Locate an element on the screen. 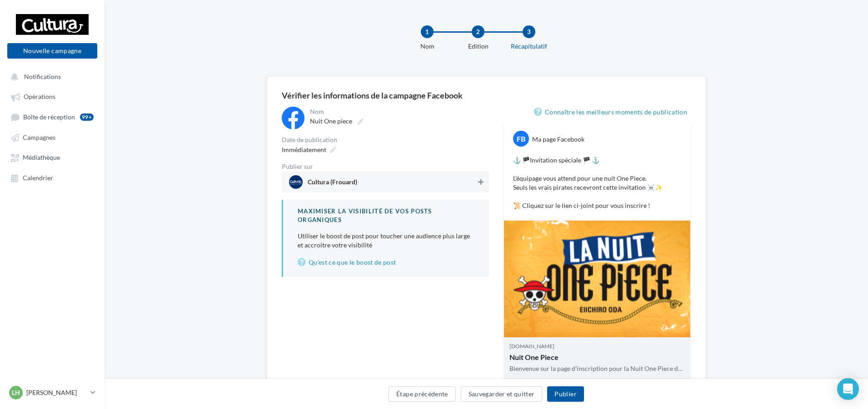  div: Bienvenue sur la page d'inscription pour la Nuit One Piece de votre Cultura Frouard. Pour notre p... is located at coordinates (597, 369).